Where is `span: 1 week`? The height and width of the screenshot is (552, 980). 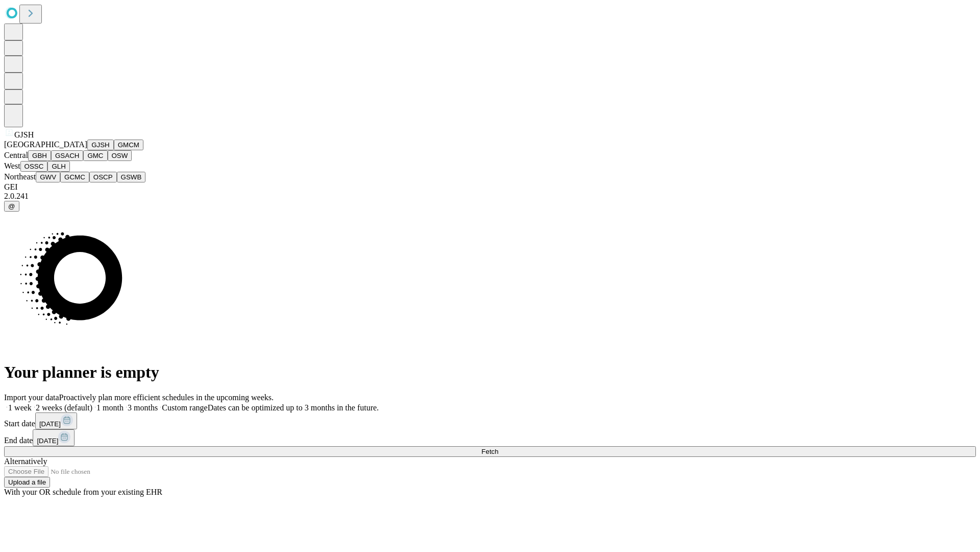
span: 1 week is located at coordinates (20, 408).